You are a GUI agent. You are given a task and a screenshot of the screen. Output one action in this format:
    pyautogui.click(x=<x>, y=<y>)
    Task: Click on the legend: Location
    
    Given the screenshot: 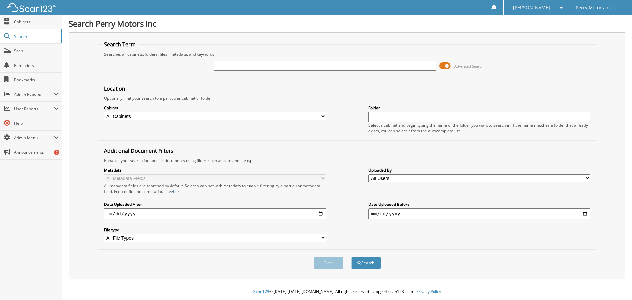 What is the action you would take?
    pyautogui.click(x=115, y=89)
    